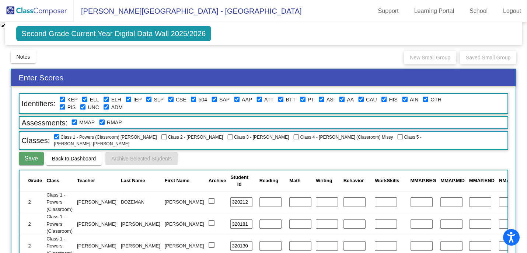 The width and height of the screenshot is (527, 253). What do you see at coordinates (372, 100) in the screenshot?
I see `label: Caucasian` at bounding box center [372, 100].